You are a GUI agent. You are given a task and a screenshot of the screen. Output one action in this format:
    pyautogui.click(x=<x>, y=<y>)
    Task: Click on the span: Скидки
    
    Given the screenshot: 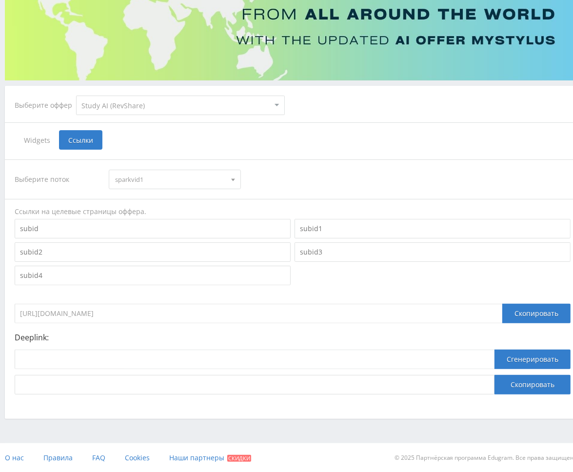 What is the action you would take?
    pyautogui.click(x=239, y=459)
    